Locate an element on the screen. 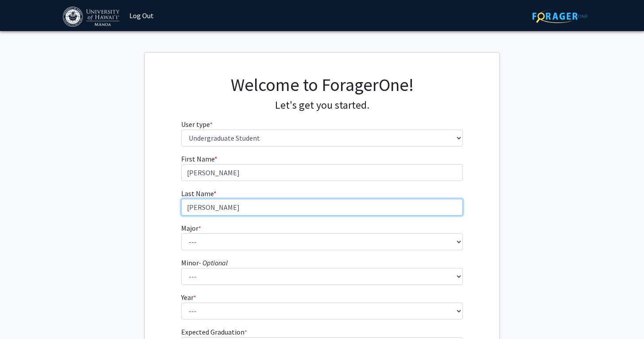 The height and width of the screenshot is (339, 644). label: Minor is located at coordinates (204, 262).